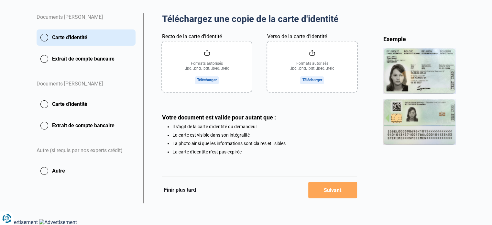  Describe the element at coordinates (420, 96) in the screenshot. I see `img: idCard` at that location.